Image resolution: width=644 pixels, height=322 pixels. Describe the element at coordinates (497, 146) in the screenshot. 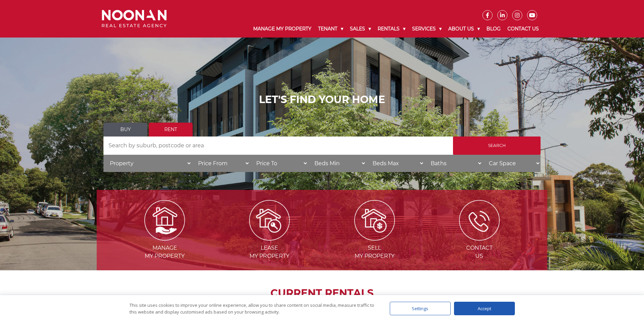

I see `input: Search` at that location.